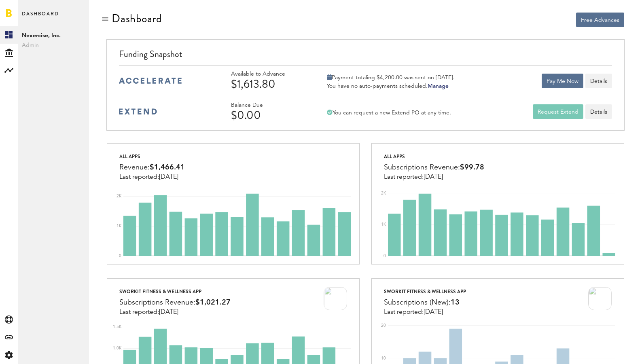 This screenshot has width=642, height=364. Describe the element at coordinates (365, 56) in the screenshot. I see `div: Funding Snapshot` at that location.